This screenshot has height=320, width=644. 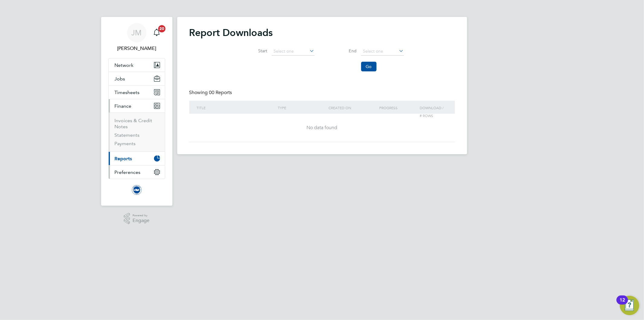 I want to click on div: Finance, so click(x=137, y=132).